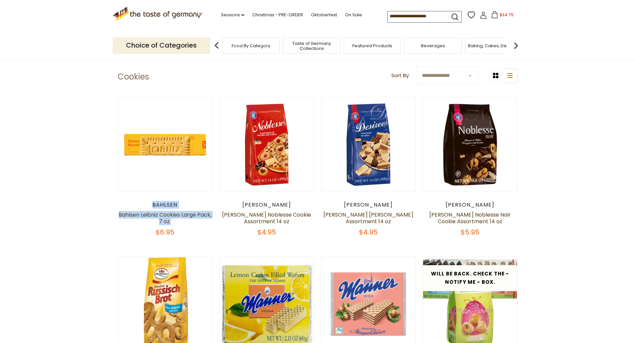 This screenshot has height=343, width=635. What do you see at coordinates (161, 45) in the screenshot?
I see `p: Choice of Categories` at bounding box center [161, 45].